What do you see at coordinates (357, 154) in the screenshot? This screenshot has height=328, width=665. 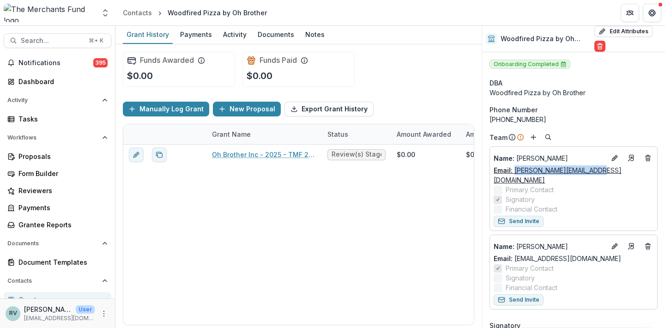 I see `span: Review(s) Stage` at bounding box center [357, 154].